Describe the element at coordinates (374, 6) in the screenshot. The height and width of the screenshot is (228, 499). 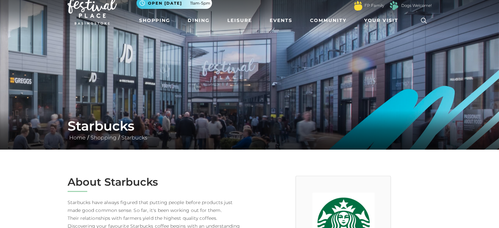
I see `a: FP Family` at that location.